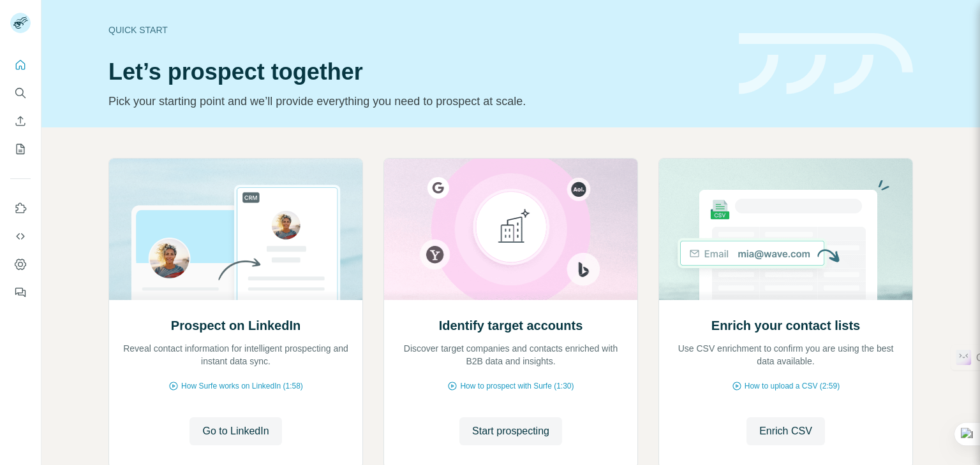 This screenshot has height=465, width=980. I want to click on img: Prospect on LinkedIn, so click(235, 230).